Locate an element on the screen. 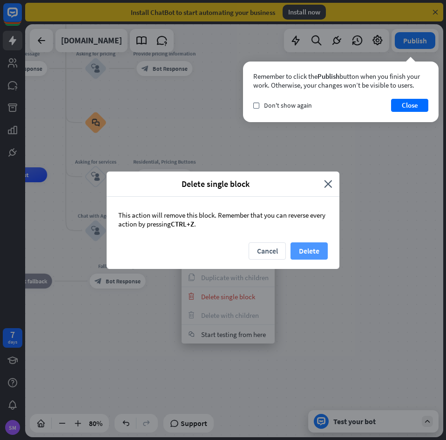  span: Don't show again is located at coordinates (288, 105).